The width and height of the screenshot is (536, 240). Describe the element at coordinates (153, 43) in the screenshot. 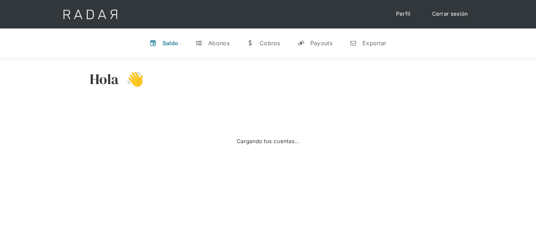

I see `div: v` at that location.